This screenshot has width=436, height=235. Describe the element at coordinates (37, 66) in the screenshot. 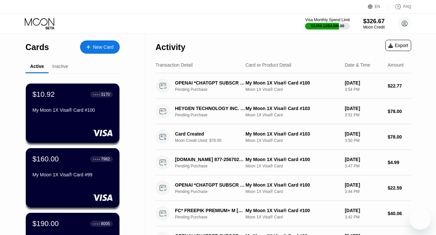

I see `div: Active` at that location.